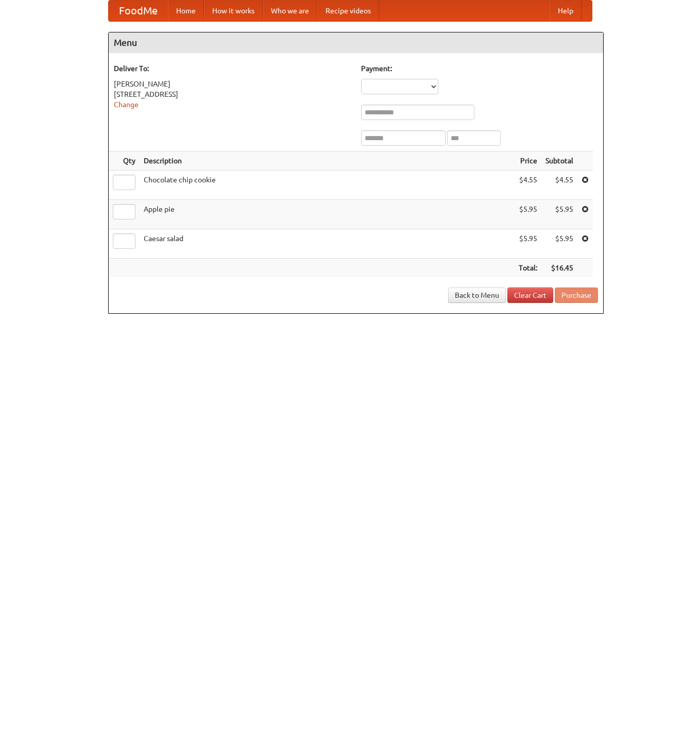  Describe the element at coordinates (348, 11) in the screenshot. I see `a: Recipe videos` at that location.